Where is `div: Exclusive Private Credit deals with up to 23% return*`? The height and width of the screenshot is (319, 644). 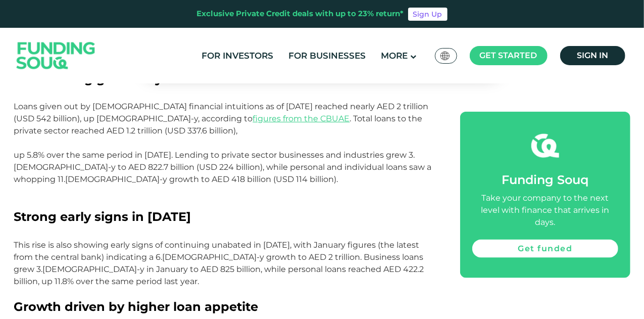
div: Exclusive Private Credit deals with up to 23% return* is located at coordinates (301, 14).